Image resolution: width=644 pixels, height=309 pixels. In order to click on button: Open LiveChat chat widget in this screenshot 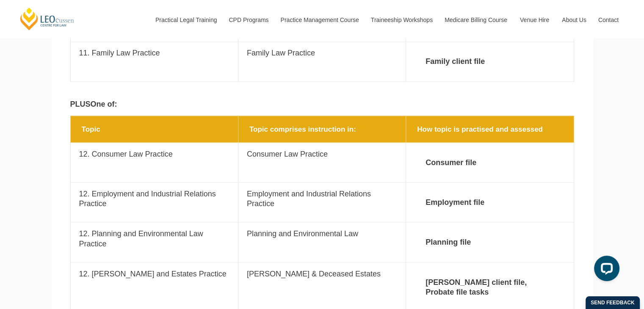, I will do `click(19, 16)`.